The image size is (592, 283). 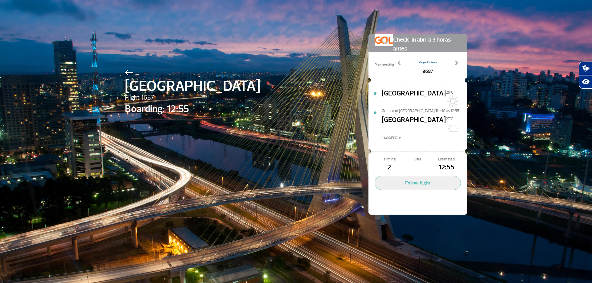 What do you see at coordinates (452, 101) in the screenshot?
I see `img: Sol` at bounding box center [452, 101].